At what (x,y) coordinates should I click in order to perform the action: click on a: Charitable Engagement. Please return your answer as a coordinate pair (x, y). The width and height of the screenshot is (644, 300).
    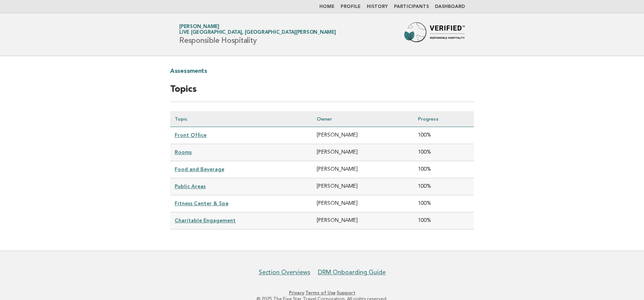
    Looking at the image, I should click on (205, 221).